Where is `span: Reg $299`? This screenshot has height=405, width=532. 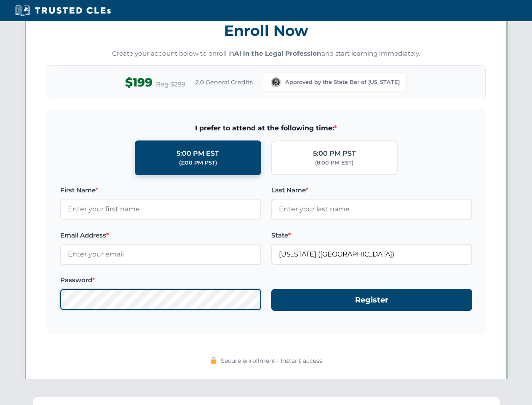 span: Reg $299 is located at coordinates (171, 84).